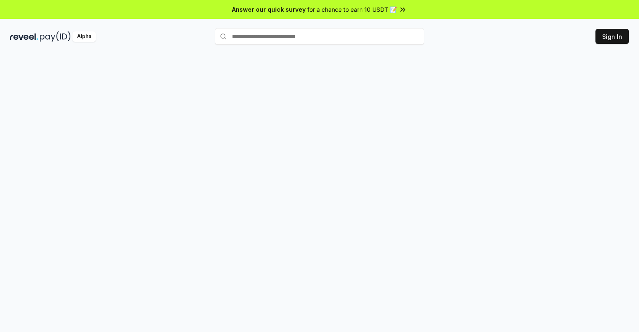 Image resolution: width=639 pixels, height=332 pixels. I want to click on div: Alpha, so click(84, 36).